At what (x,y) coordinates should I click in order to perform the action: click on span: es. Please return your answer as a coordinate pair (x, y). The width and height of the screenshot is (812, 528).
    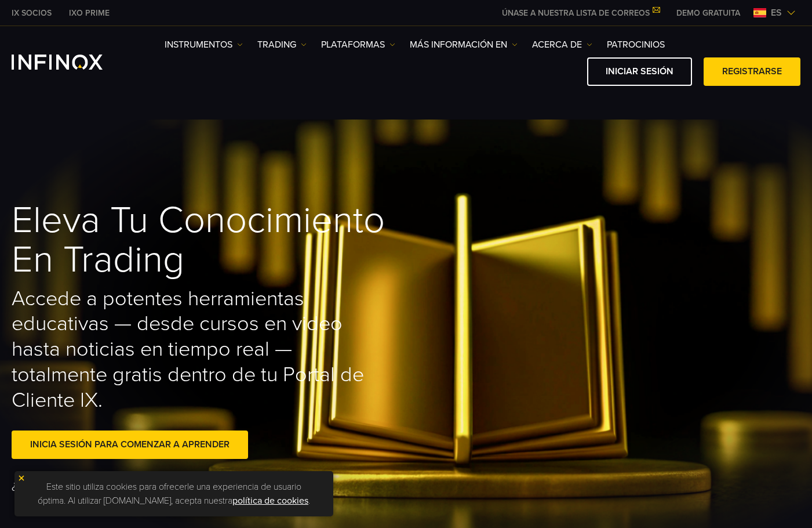
    Looking at the image, I should click on (777, 13).